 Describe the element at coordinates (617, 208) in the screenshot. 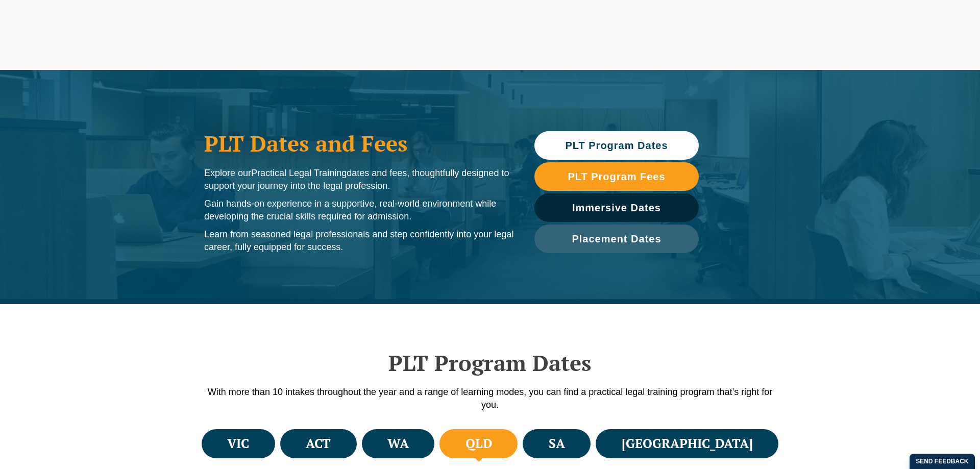

I see `a: Immersive Dates` at that location.